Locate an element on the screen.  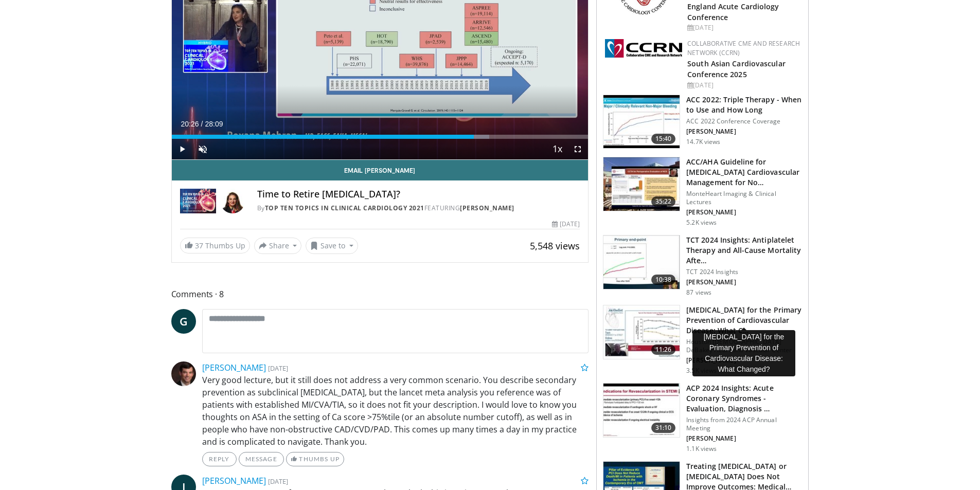
a: Top Ten Topics in Clinical Cardiology 2021 is located at coordinates (344, 207).